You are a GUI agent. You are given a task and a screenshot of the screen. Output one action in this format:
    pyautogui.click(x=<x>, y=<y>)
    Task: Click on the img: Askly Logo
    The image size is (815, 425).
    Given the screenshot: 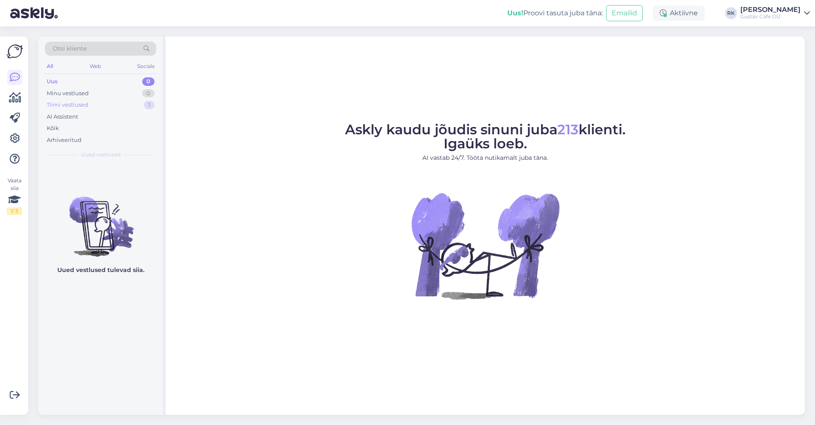 What is the action you would take?
    pyautogui.click(x=15, y=51)
    